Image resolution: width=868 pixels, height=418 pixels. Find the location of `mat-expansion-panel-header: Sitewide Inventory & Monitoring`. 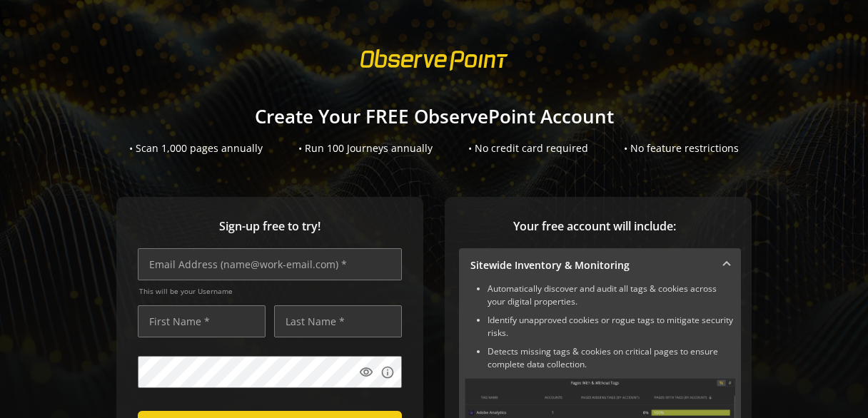

mat-expansion-panel-header: Sitewide Inventory & Monitoring is located at coordinates (600, 265).